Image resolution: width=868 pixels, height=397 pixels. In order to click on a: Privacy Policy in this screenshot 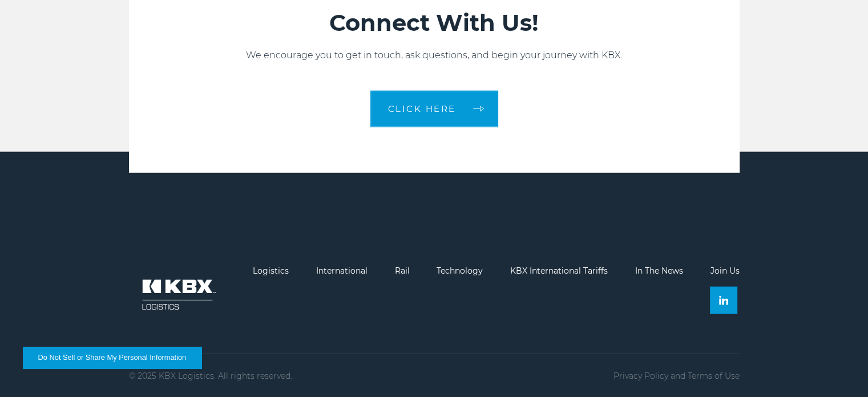, I will do `click(641, 376)`.